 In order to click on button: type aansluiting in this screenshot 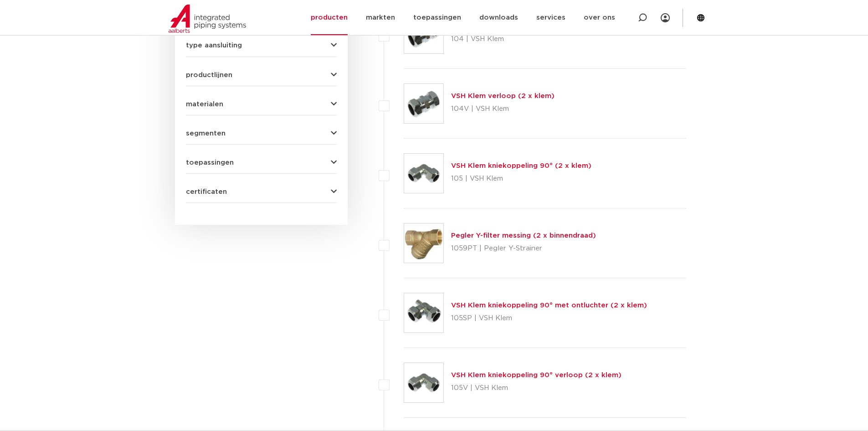, I will do `click(261, 45)`.